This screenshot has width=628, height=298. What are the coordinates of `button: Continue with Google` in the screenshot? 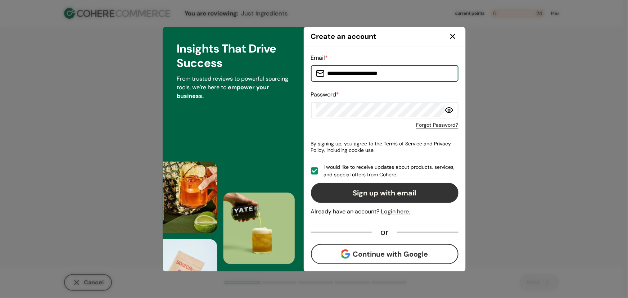 It's located at (385, 254).